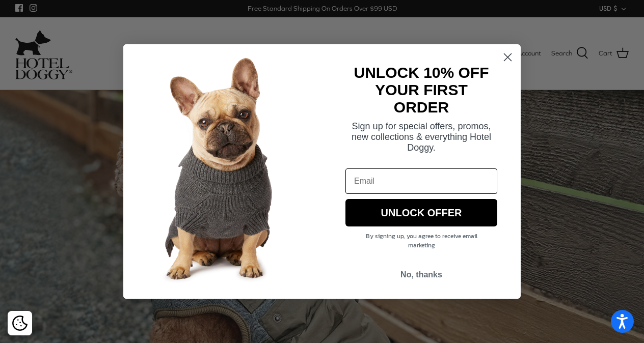  I want to click on div: Cookie policy, so click(20, 323).